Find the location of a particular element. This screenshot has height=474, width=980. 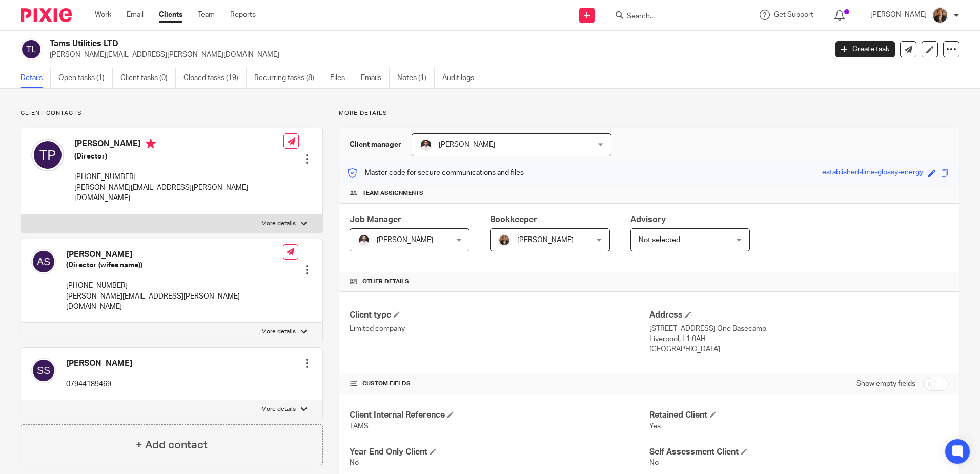

img: Pixie is located at coordinates (46, 15).